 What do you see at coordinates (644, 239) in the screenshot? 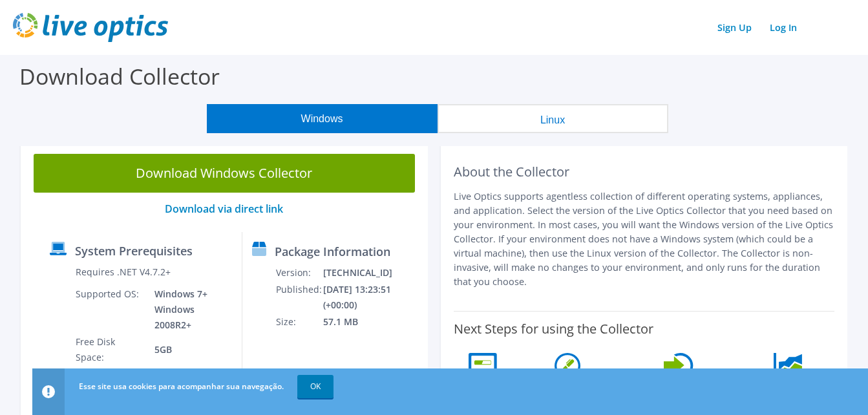
I see `p: Live Optics supports agentless collection of different operating systems, appliances, and applica...` at bounding box center [644, 239].